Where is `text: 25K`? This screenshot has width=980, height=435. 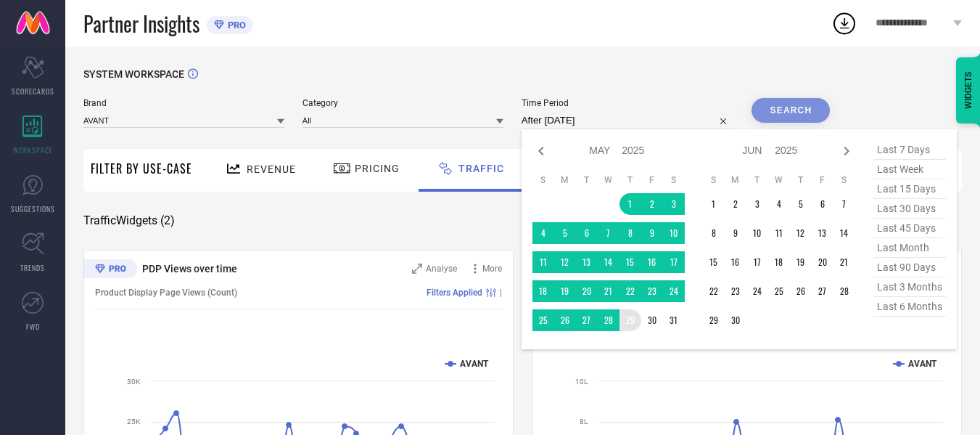 text: 25K is located at coordinates (133, 421).